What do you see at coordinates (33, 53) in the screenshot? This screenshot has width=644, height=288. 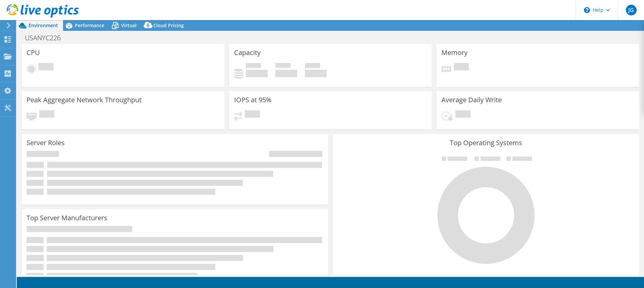 I see `h3: CPU` at bounding box center [33, 53].